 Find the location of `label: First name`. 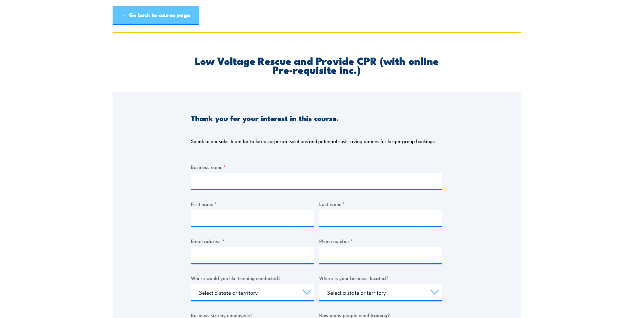

label: First name is located at coordinates (253, 204).